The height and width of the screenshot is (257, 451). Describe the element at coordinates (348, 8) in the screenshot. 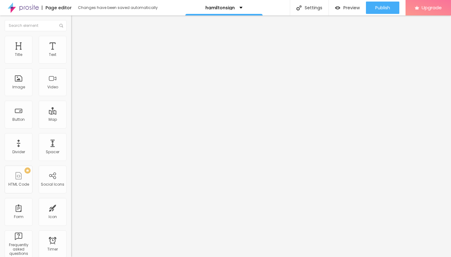

I see `button: Preview` at that location.